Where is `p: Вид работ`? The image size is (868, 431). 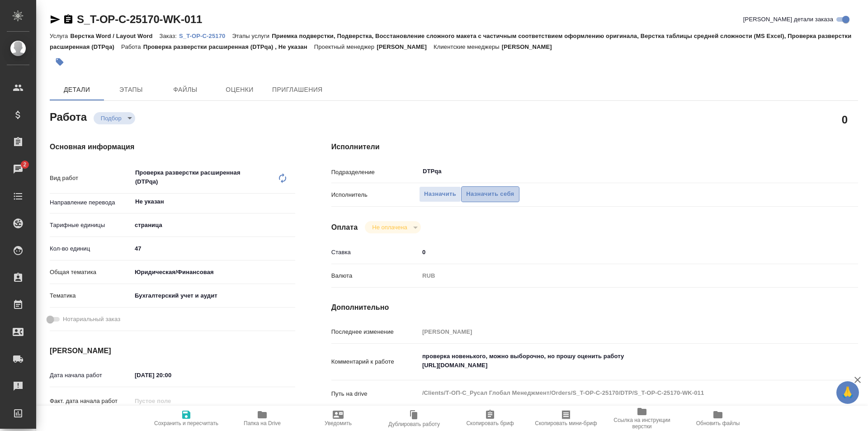
p: Вид работ is located at coordinates (90, 179).